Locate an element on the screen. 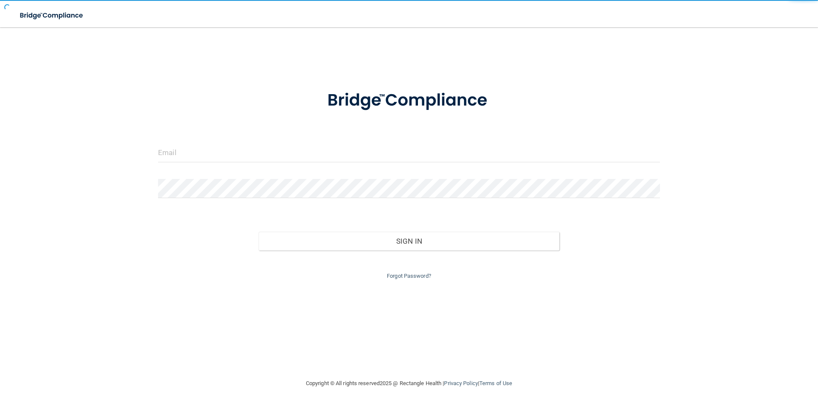 Image resolution: width=818 pixels, height=406 pixels. button: Sign In is located at coordinates (409, 241).